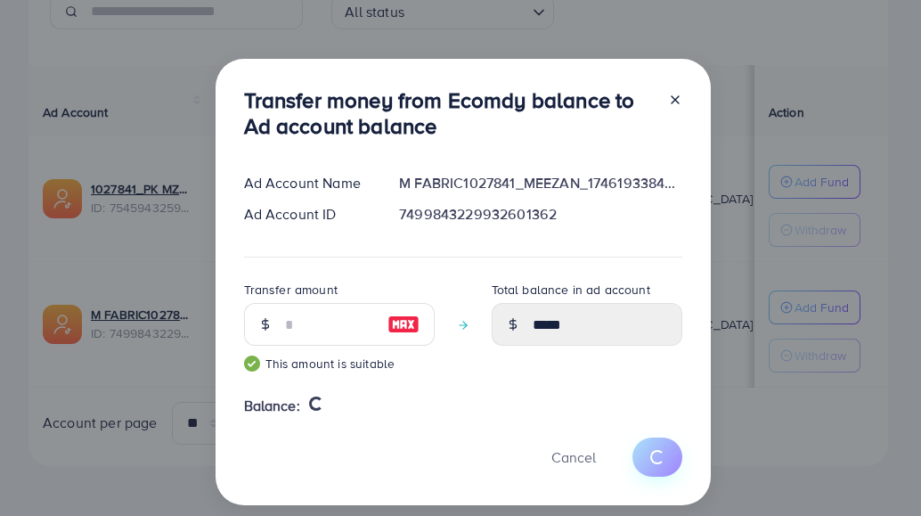 This screenshot has height=516, width=921. What do you see at coordinates (574, 456) in the screenshot?
I see `button: Cancel` at bounding box center [574, 456].